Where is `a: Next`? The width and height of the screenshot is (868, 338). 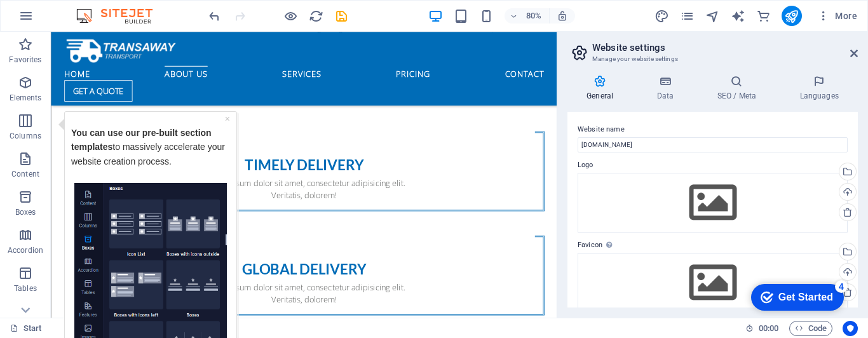 a: Next is located at coordinates (157, 306).